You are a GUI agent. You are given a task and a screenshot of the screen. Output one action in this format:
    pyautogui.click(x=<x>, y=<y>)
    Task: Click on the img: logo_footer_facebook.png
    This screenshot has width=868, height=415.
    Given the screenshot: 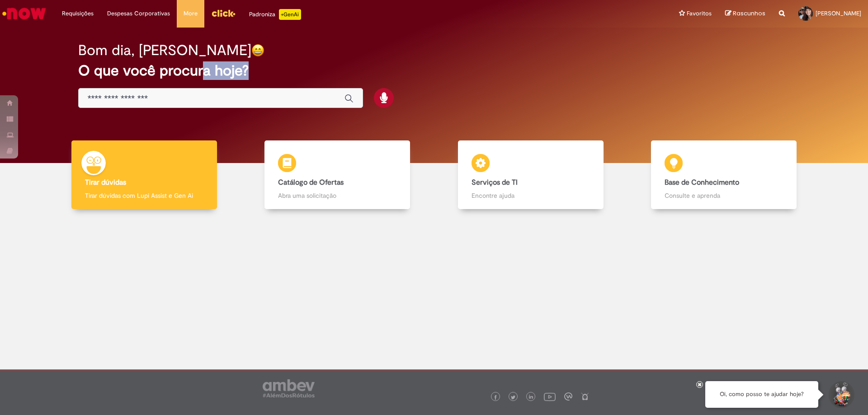 What is the action you would take?
    pyautogui.click(x=495, y=398)
    